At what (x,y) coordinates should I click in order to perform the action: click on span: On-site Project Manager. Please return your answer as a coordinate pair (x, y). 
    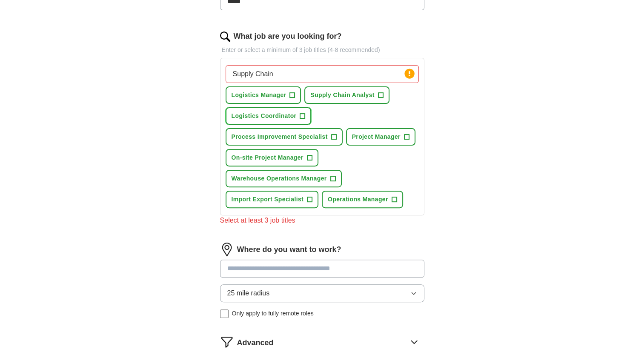
    Looking at the image, I should click on (267, 158).